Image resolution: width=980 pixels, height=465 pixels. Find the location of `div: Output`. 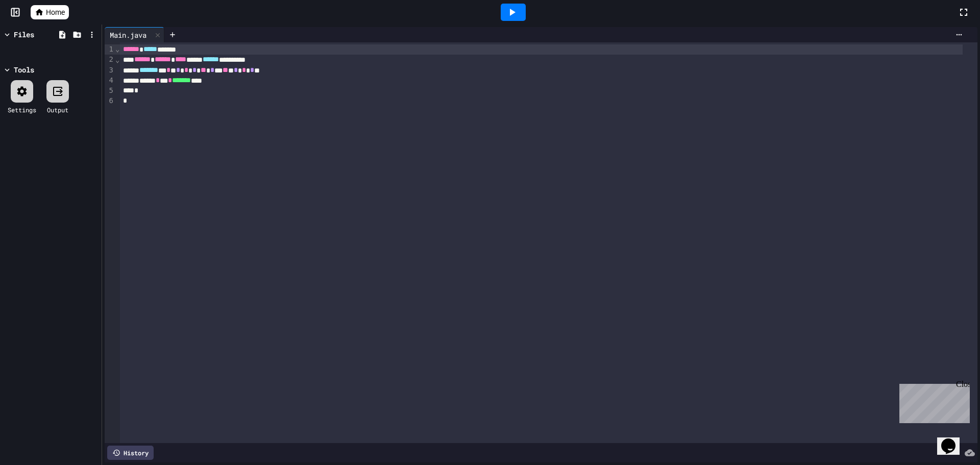

div: Output is located at coordinates (58, 110).